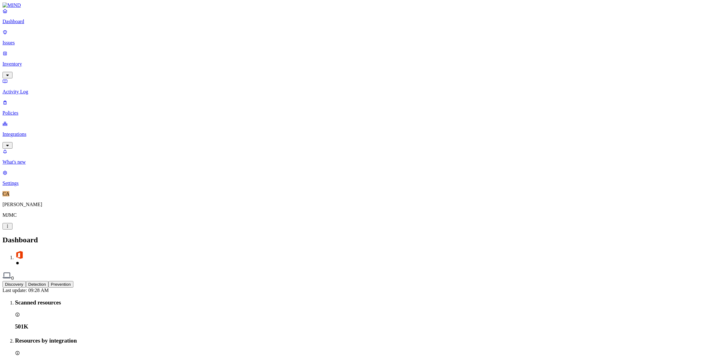  Describe the element at coordinates (352, 22) in the screenshot. I see `p: Dashboard` at that location.